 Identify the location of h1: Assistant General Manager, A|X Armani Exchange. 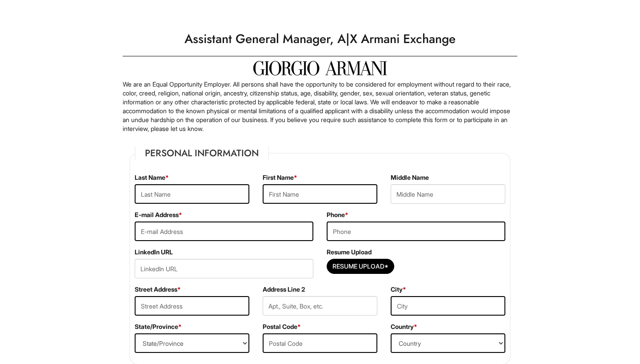
(320, 39).